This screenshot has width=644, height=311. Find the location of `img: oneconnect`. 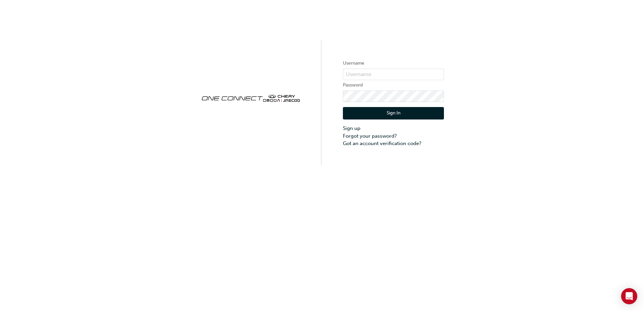

img: oneconnect is located at coordinates (251, 98).